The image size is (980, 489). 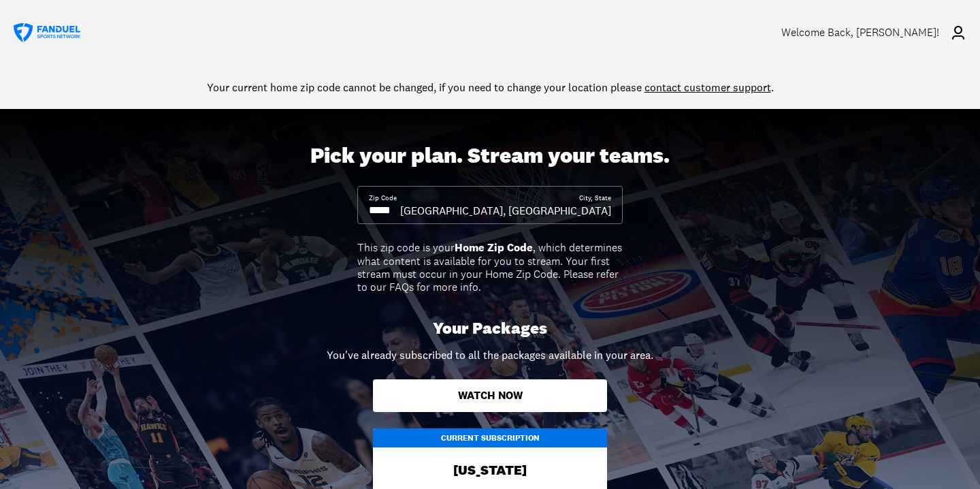 What do you see at coordinates (490, 396) in the screenshot?
I see `button: Watch Now` at bounding box center [490, 396].